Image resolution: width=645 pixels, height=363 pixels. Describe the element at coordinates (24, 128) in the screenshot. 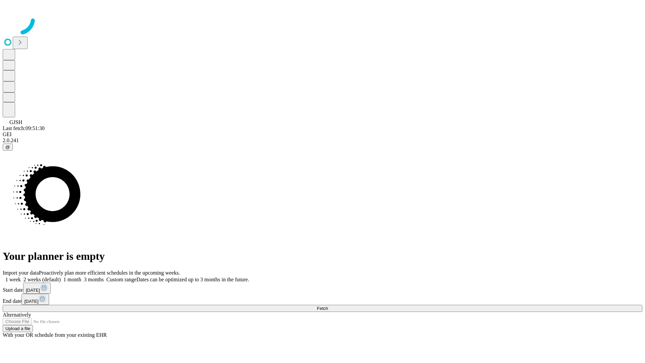

I see `span: Last fetch: 09:51:30` at that location.